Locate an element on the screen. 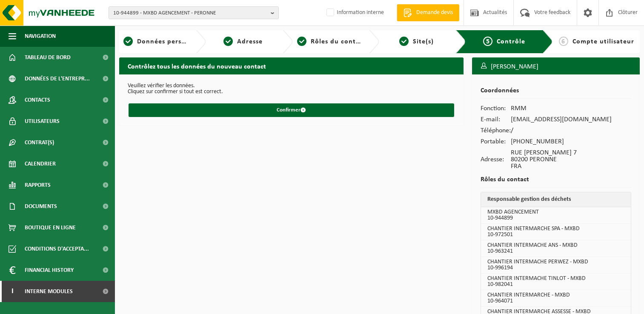  td: CHANTIER INTERMARCHE - MXBD 10-964071 is located at coordinates (556, 298).